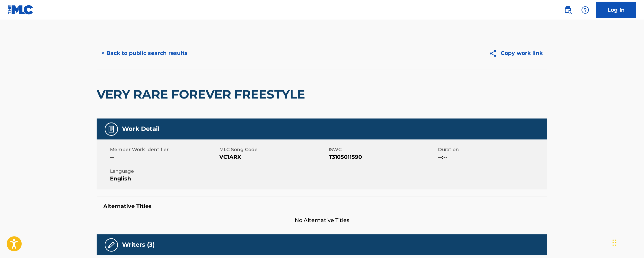 The width and height of the screenshot is (644, 258). I want to click on span: Duration, so click(492, 149).